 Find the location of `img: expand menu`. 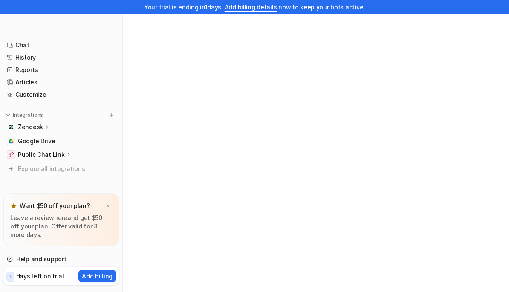

img: expand menu is located at coordinates (8, 115).